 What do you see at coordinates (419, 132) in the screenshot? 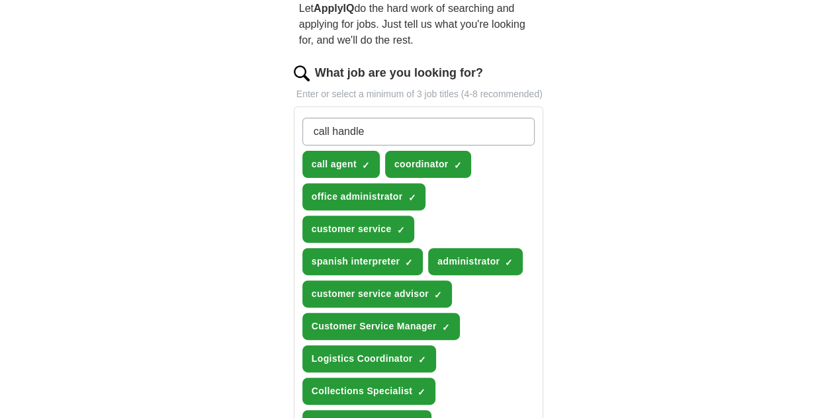
I see `input: Type a job title and press enter` at bounding box center [419, 132].